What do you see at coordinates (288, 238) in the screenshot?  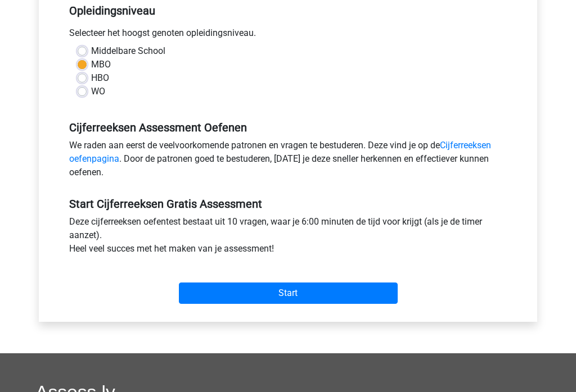 I see `div: Deze cijferreeksen oefentest bestaat uit 10 vragen, waar je 6:00 minuten de tijd voor krijgt (als...` at bounding box center [288, 238].